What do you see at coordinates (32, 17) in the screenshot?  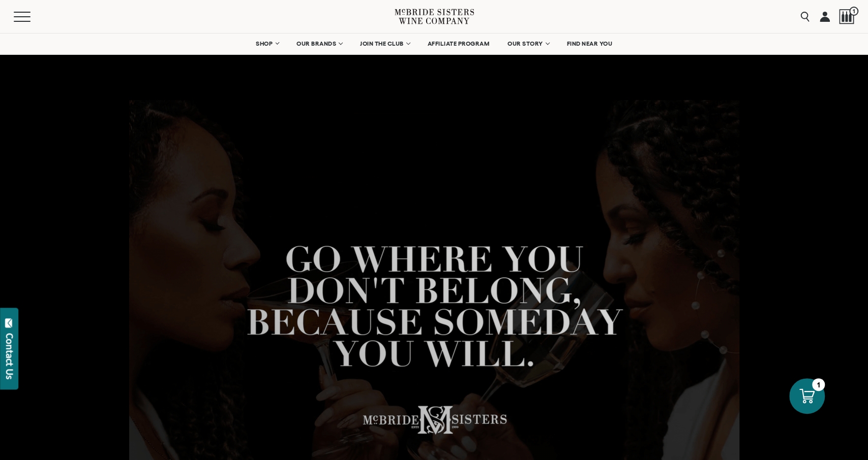 I see `button: Mobile Menu Trigger` at bounding box center [32, 17].